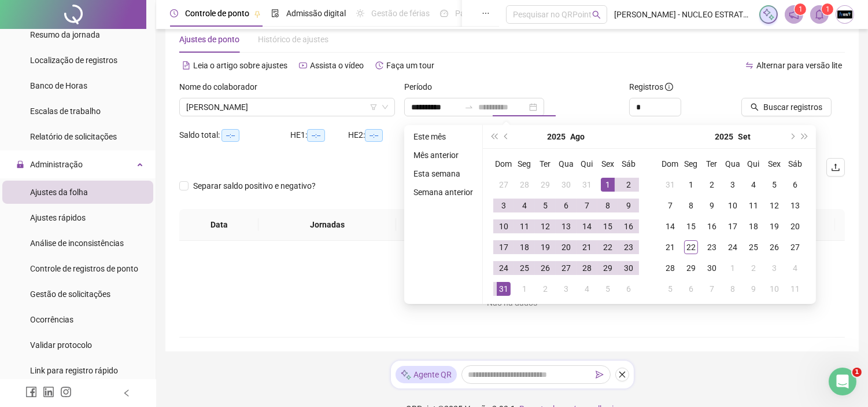  What do you see at coordinates (443, 155) in the screenshot?
I see `li: Mês anterior` at bounding box center [443, 155].